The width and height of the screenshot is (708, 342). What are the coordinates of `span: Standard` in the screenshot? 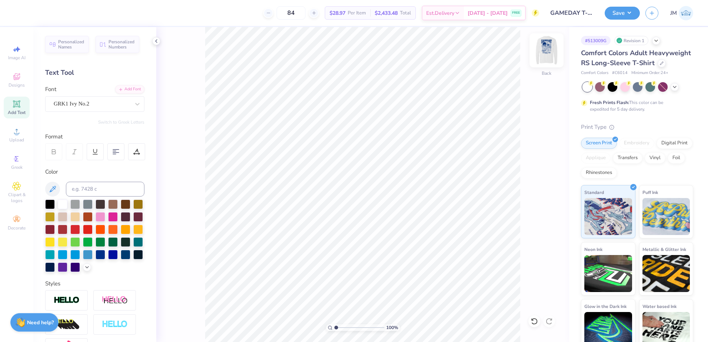 It's located at (594, 192).